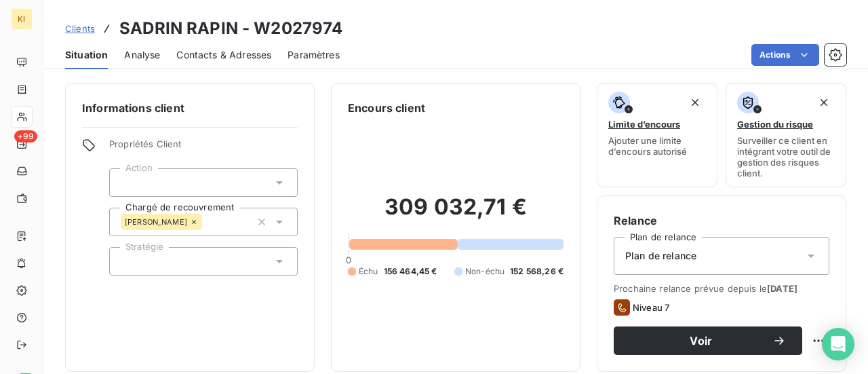  What do you see at coordinates (485, 271) in the screenshot?
I see `span: Non-échu` at bounding box center [485, 271].